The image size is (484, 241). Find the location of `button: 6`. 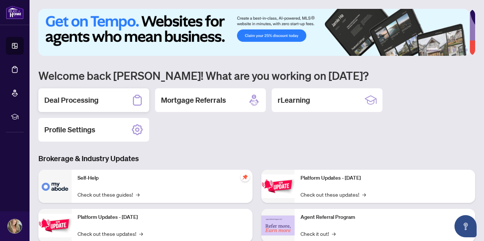

button: 6 is located at coordinates (466, 50).